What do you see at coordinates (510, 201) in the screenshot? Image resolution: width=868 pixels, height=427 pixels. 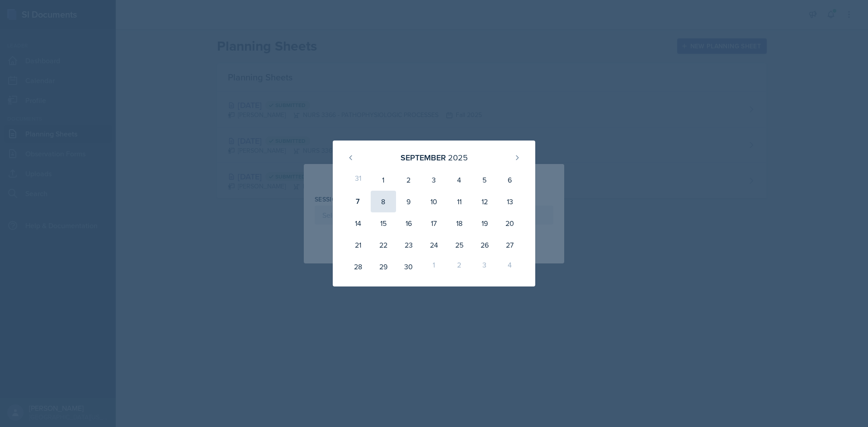 I see `div: 13` at bounding box center [510, 201].